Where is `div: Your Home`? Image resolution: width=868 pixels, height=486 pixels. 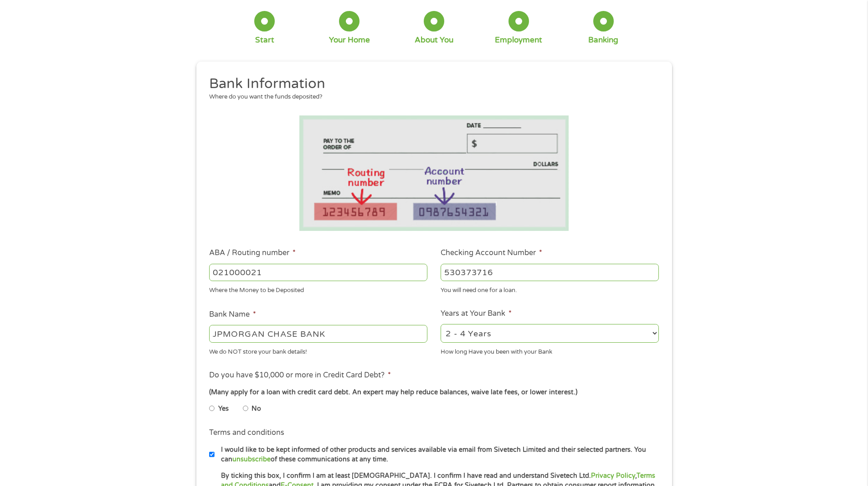
div: Your Home is located at coordinates (350, 40).